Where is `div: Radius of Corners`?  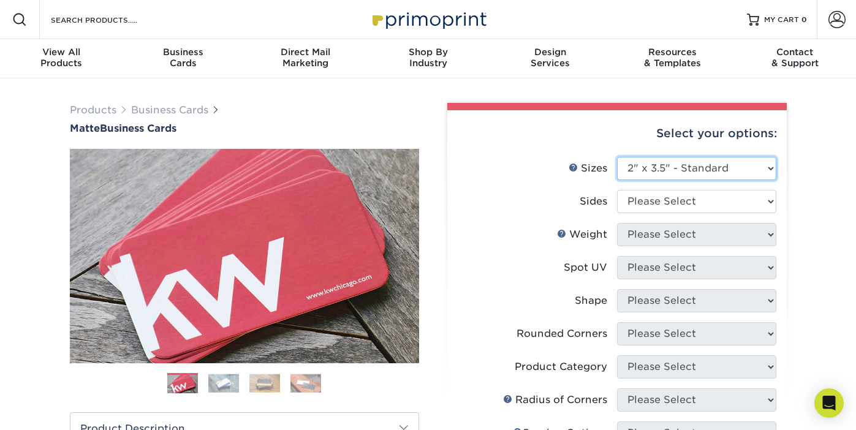
div: Radius of Corners is located at coordinates (555, 400).